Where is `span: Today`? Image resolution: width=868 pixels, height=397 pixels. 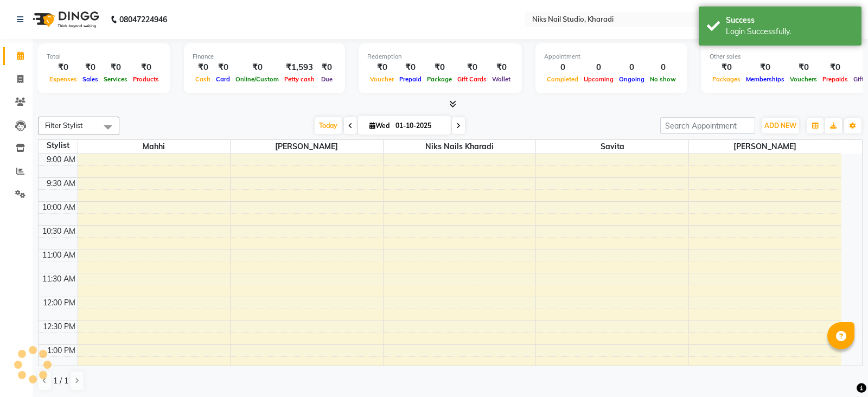 span: Today is located at coordinates (328, 125).